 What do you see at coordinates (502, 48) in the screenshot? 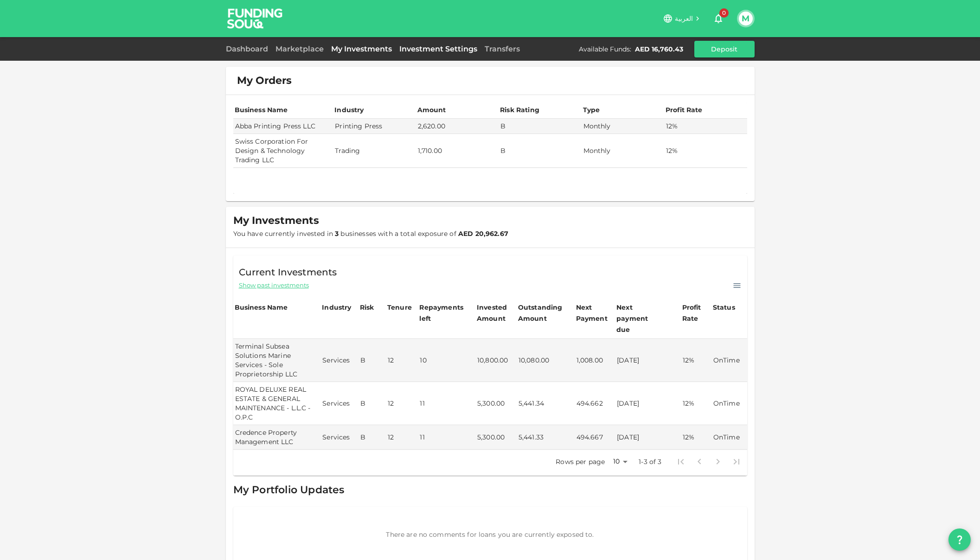
I see `a: Transfers` at bounding box center [502, 48].